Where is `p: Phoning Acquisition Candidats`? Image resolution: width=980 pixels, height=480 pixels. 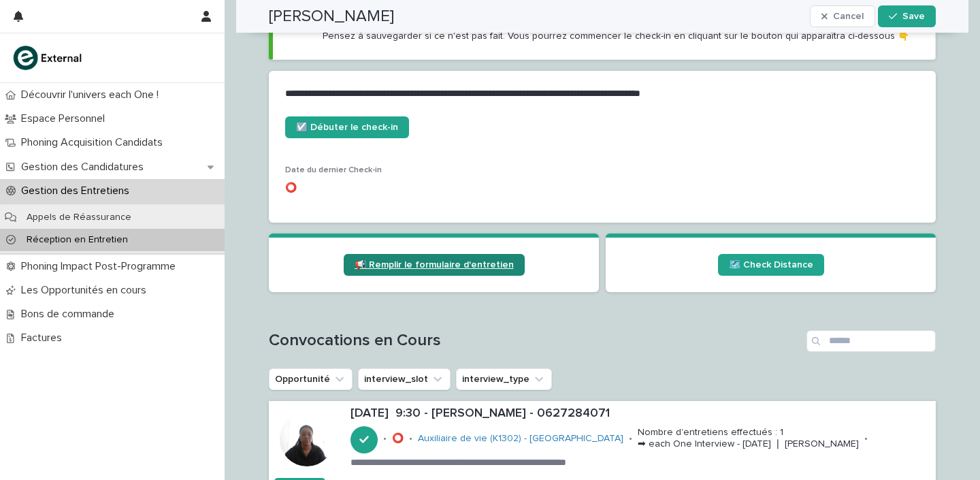
p: Phoning Acquisition Candidats is located at coordinates (95, 142).